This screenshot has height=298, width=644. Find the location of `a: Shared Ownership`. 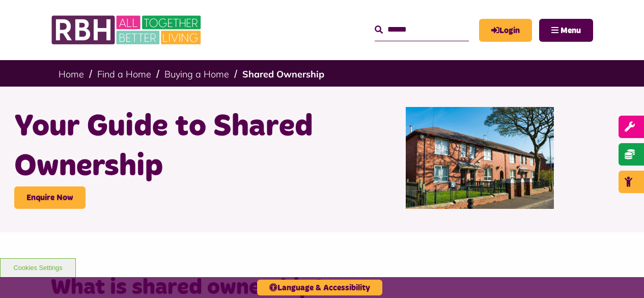

a: Shared Ownership is located at coordinates (283, 74).